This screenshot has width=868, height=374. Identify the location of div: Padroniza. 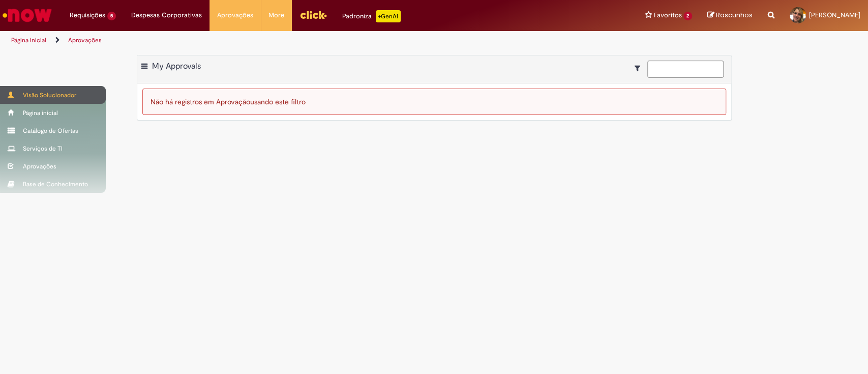
(371, 16).